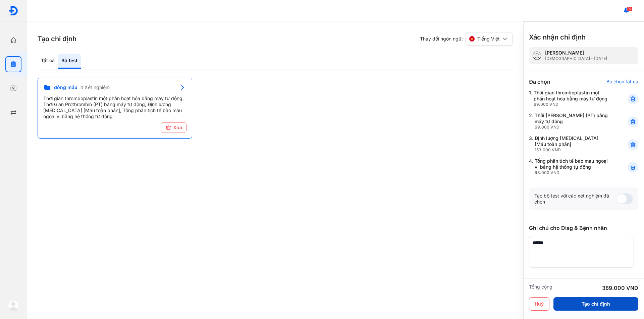  What do you see at coordinates (573, 167) in the screenshot?
I see `div: Tổng phân tích tế bào máu ngoại vi bằng hệ thống tự động` at bounding box center [573, 167].